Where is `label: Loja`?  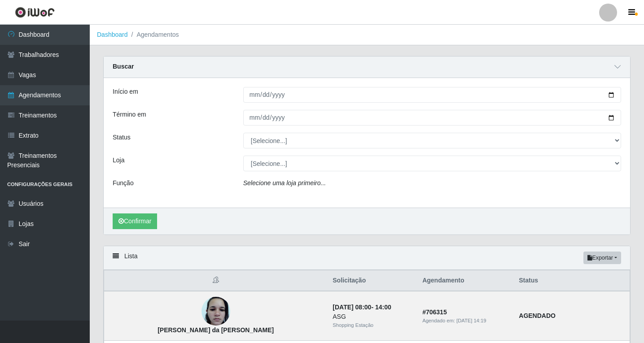
label: Loja is located at coordinates (118, 160).